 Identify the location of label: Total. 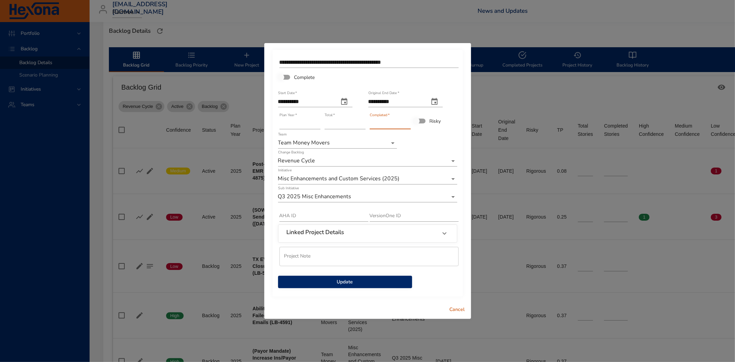
(330, 115).